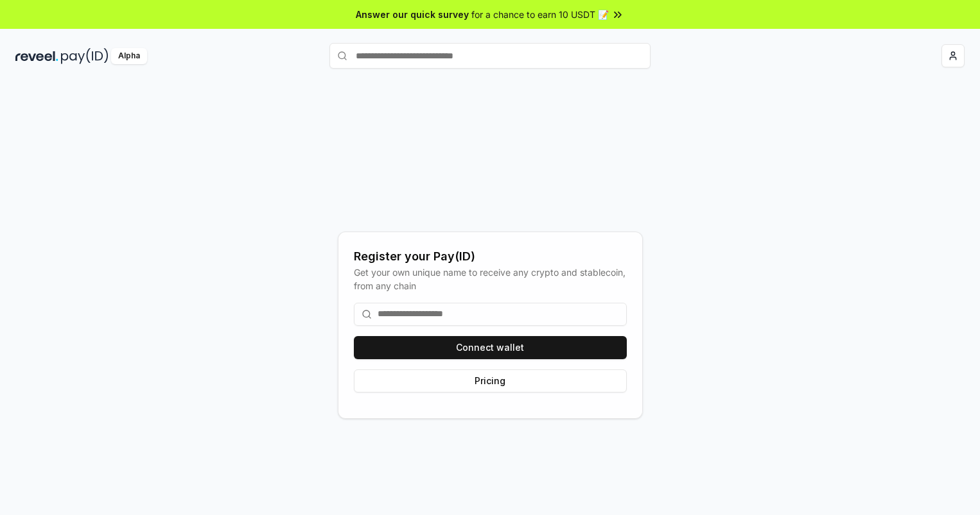 The width and height of the screenshot is (980, 515). I want to click on button: Pricing, so click(490, 381).